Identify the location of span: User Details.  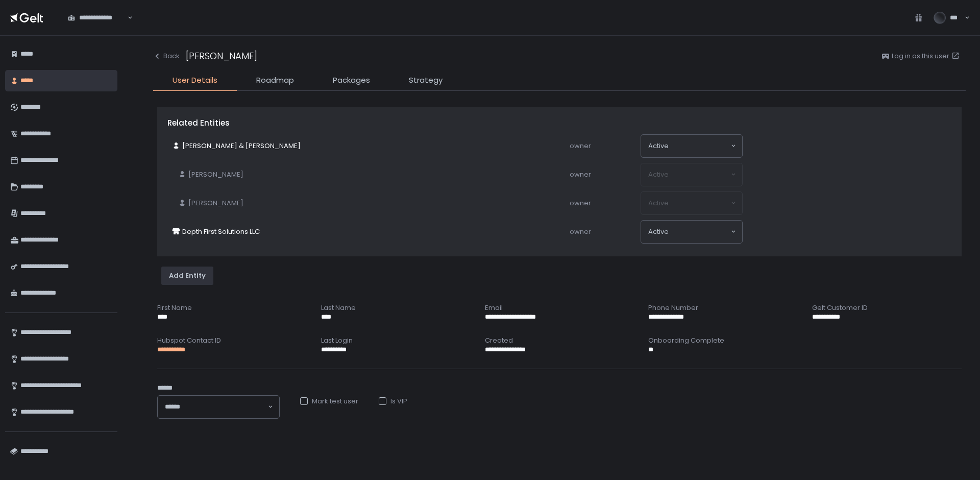
(195, 80).